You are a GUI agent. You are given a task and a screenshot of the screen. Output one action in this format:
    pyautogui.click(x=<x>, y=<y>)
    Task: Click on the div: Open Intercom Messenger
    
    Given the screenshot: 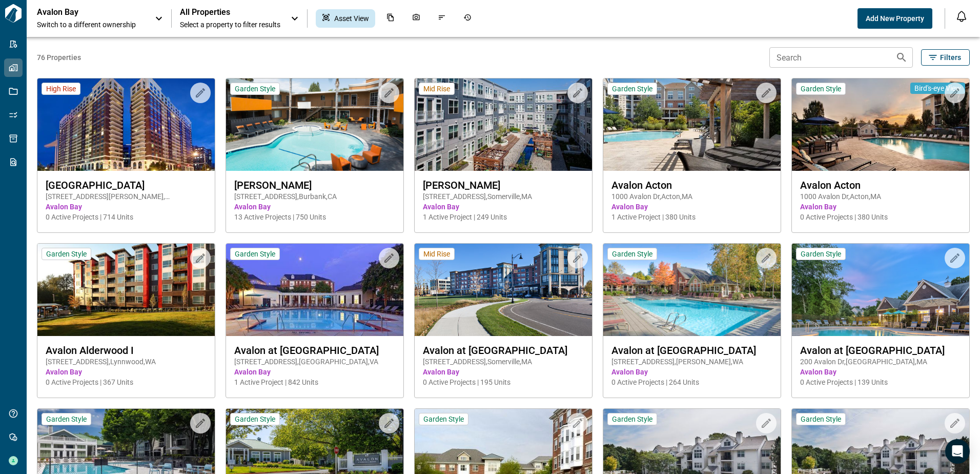 What is the action you would take?
    pyautogui.click(x=958, y=451)
    